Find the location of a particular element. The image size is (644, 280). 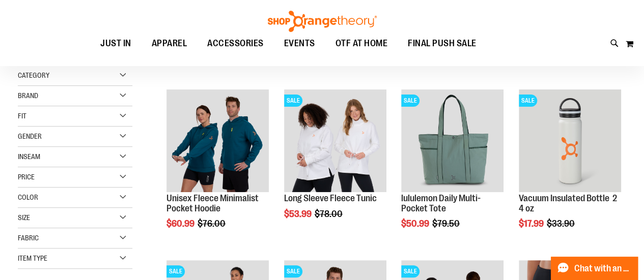

a: JUST IN is located at coordinates (116, 44).